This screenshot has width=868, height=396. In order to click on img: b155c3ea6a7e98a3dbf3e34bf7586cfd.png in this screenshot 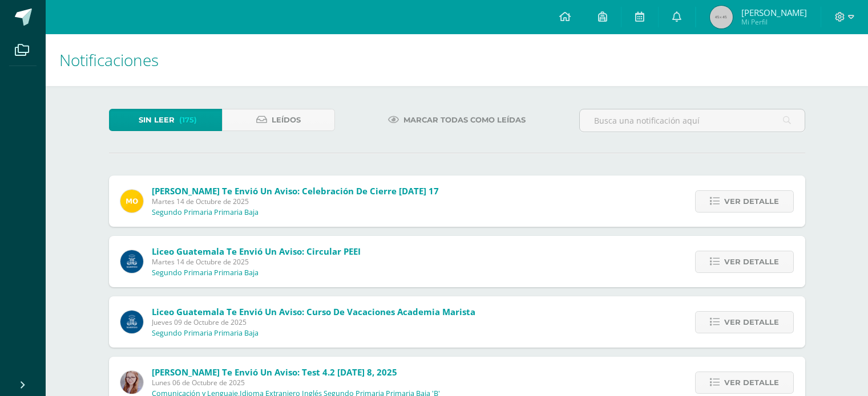, I will do `click(132, 383)`.